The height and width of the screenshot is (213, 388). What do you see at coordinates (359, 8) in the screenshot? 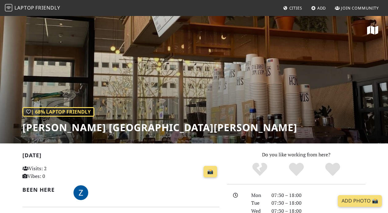
I see `span: Join Community` at bounding box center [359, 8].